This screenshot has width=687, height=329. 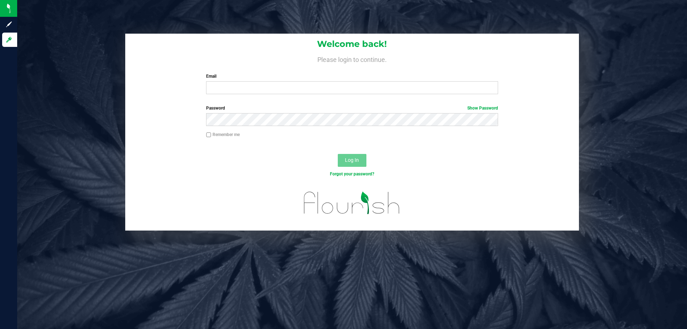 I want to click on a: Forgot your password?, so click(x=352, y=174).